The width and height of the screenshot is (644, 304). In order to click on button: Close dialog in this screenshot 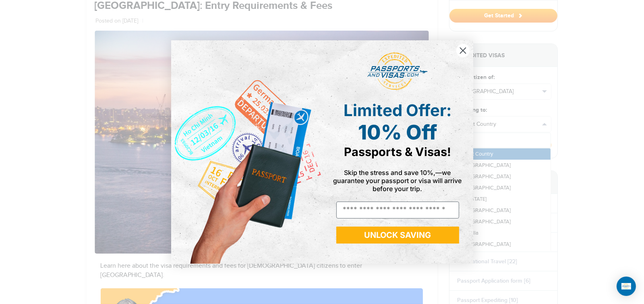, I will do `click(463, 50)`.